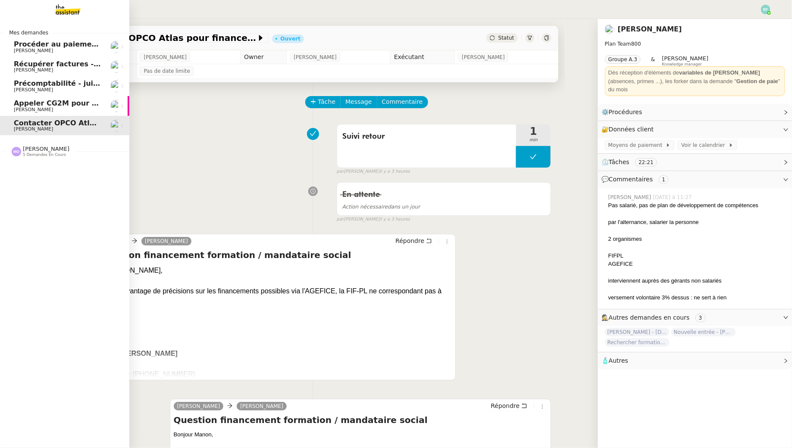  I want to click on div: ⚙️Procédures, so click(695, 112).